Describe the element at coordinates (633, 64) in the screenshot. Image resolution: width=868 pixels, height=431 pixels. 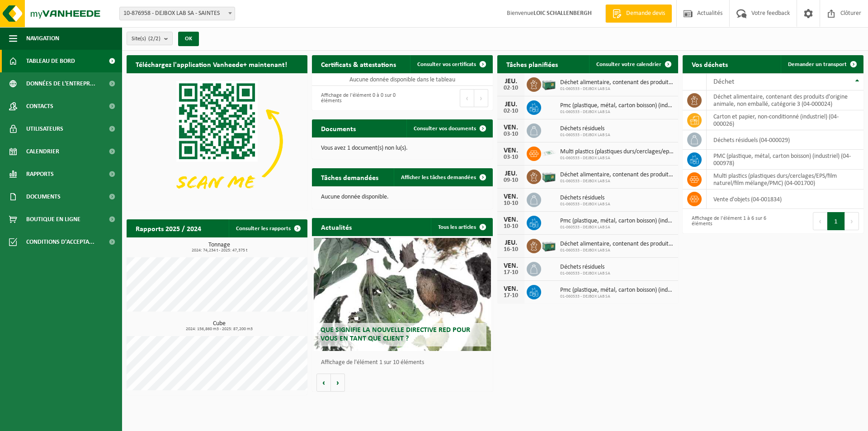
I see `a: Consulter votre calendrier` at that location.